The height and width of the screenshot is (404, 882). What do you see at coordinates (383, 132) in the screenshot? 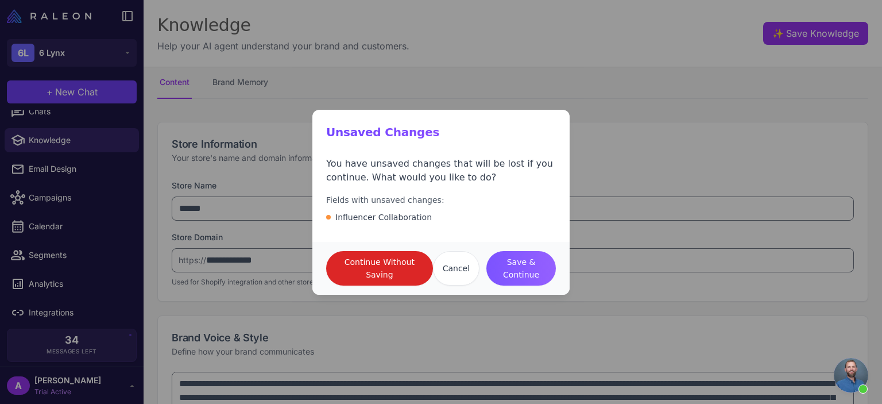
I see `h3: Unsaved Changes` at bounding box center [383, 132].